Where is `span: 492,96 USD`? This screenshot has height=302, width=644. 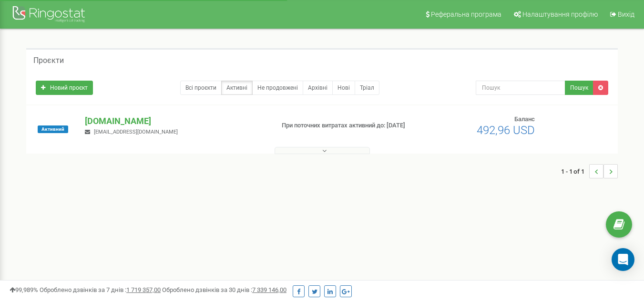 span: 492,96 USD is located at coordinates (506, 130).